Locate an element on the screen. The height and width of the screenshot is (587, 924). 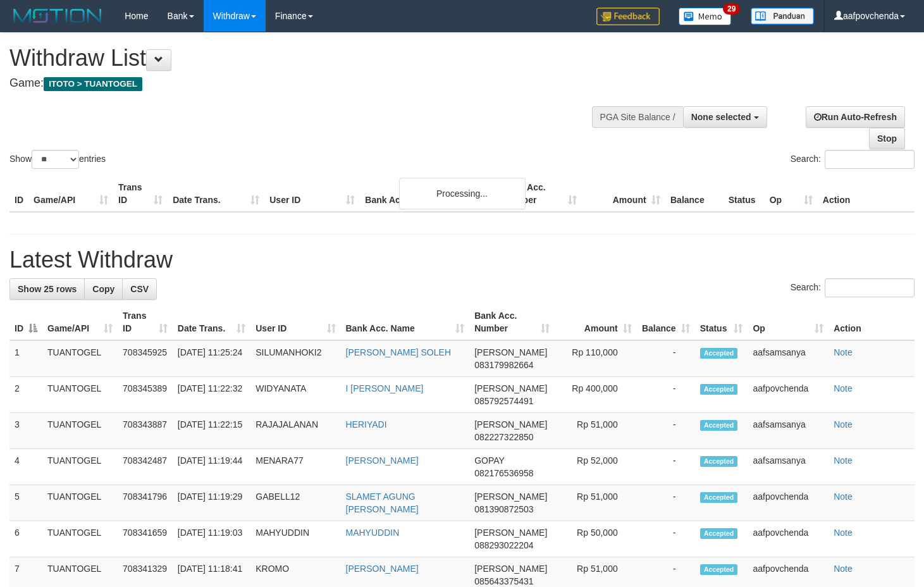
select: Showentries is located at coordinates (55, 159).